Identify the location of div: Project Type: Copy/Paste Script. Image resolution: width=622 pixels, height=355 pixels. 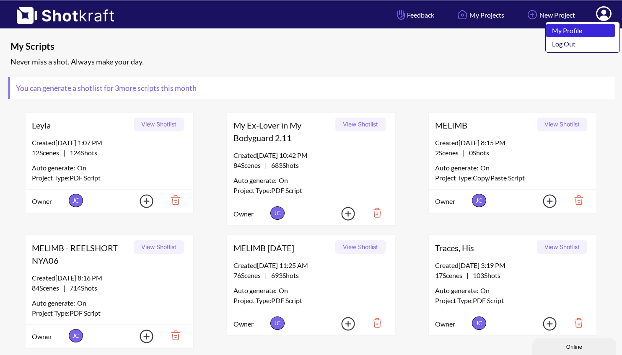
(512, 178).